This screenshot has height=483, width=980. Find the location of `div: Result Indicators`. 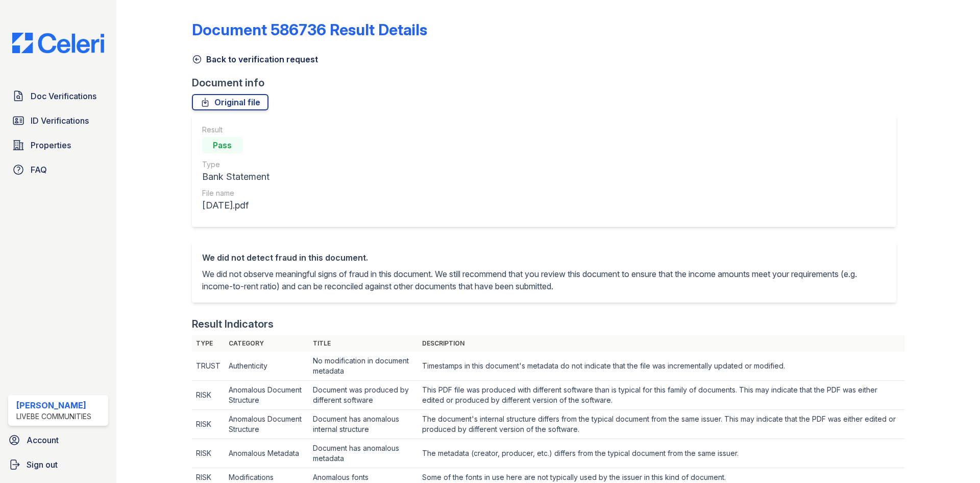

div: Result Indicators is located at coordinates (232, 324).